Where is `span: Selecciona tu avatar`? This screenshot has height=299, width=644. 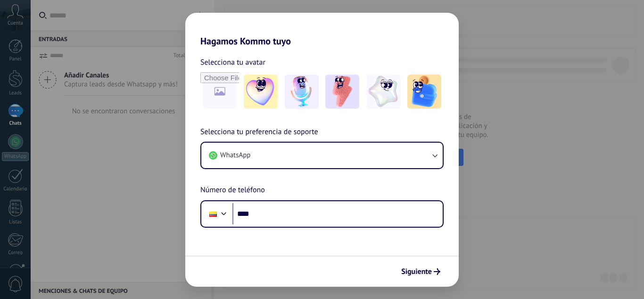
span: Selecciona tu avatar is located at coordinates (233, 63).